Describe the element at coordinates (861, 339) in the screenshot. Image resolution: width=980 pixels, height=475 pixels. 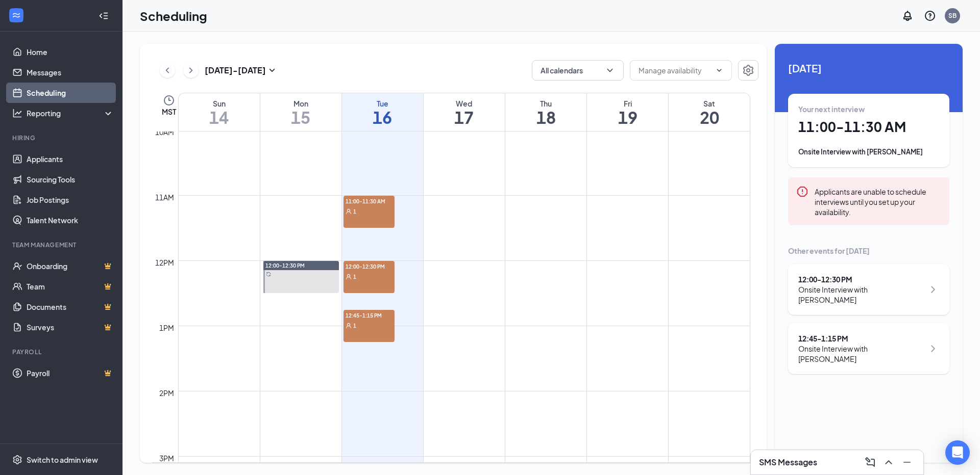
I see `div: 12:45 - 1:15 PM` at that location.